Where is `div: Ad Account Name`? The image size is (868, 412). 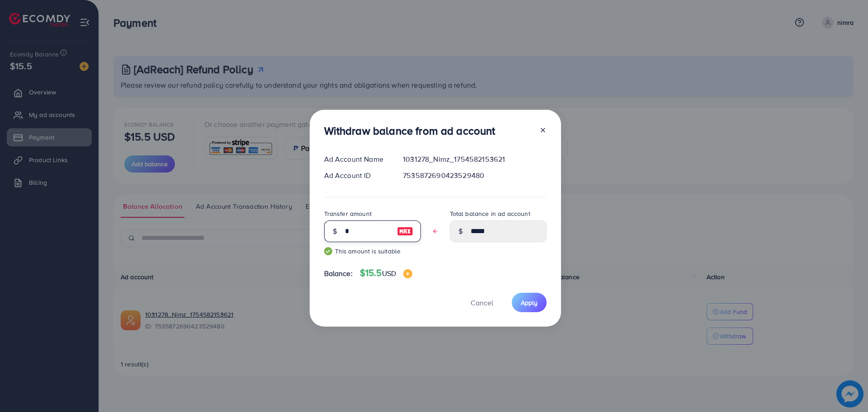 div: Ad Account Name is located at coordinates (356, 159).